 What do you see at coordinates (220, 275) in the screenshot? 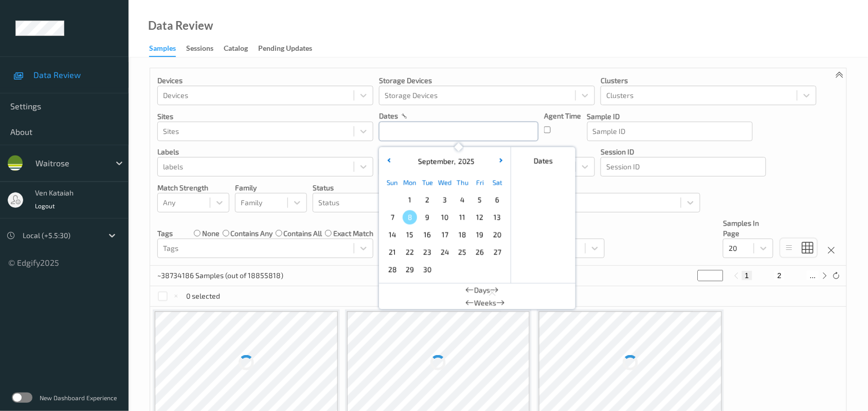
I see `p: ~38734186 Samples (out of 18855818)` at bounding box center [220, 275].